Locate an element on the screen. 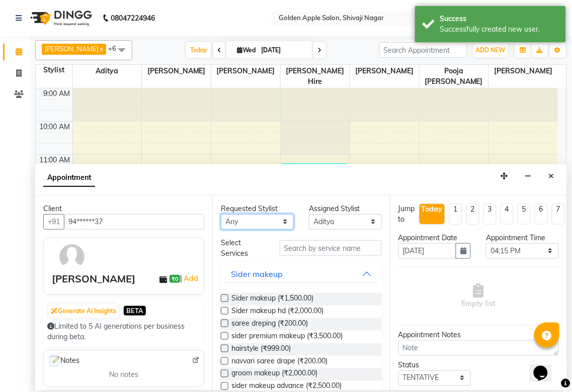 This screenshot has width=572, height=392. div: Assigned Stylist is located at coordinates (345, 209).